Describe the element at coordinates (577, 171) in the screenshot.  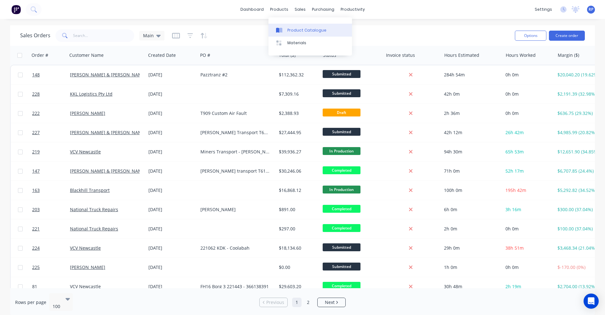
I see `div: $6,707.85 (24.4%)` at that location.